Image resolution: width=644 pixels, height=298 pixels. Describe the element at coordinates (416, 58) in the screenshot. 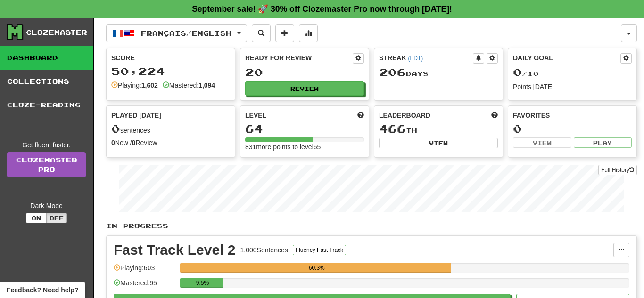

I see `a: (EDT)` at that location.